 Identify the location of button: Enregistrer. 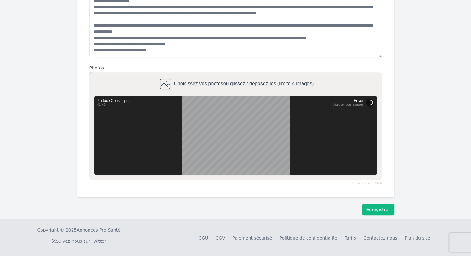
(378, 210).